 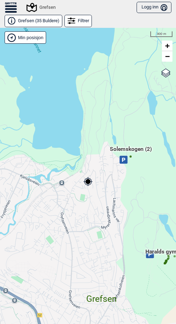 I want to click on a: Zoom in, so click(x=167, y=46).